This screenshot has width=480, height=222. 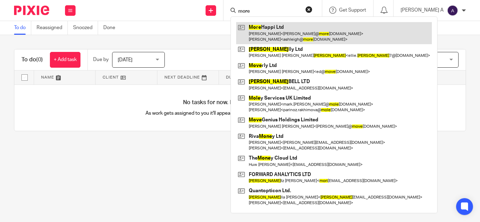 What do you see at coordinates (32, 60) in the screenshot?
I see `h1: To do` at bounding box center [32, 60].